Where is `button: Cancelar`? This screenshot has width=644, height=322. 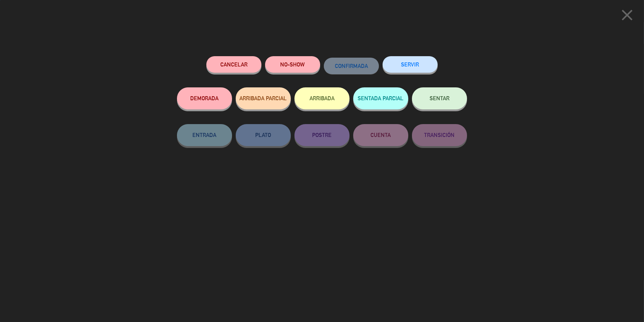
button: Cancelar is located at coordinates (234, 64).